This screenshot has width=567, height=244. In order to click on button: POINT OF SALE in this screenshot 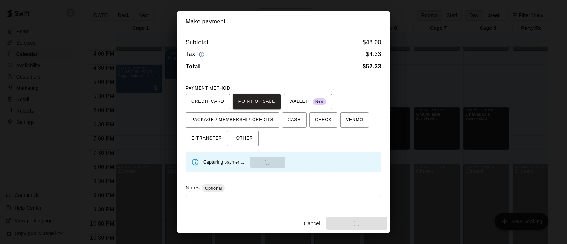, I will do `click(256, 102)`.